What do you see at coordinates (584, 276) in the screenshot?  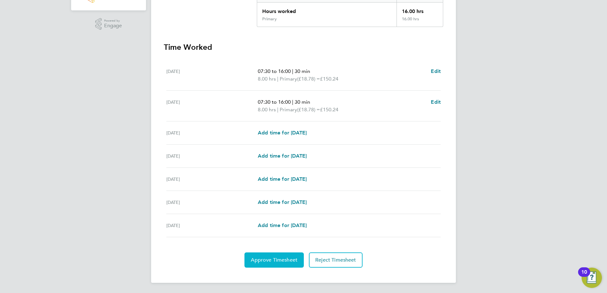 I see `div: 10` at bounding box center [584, 276].